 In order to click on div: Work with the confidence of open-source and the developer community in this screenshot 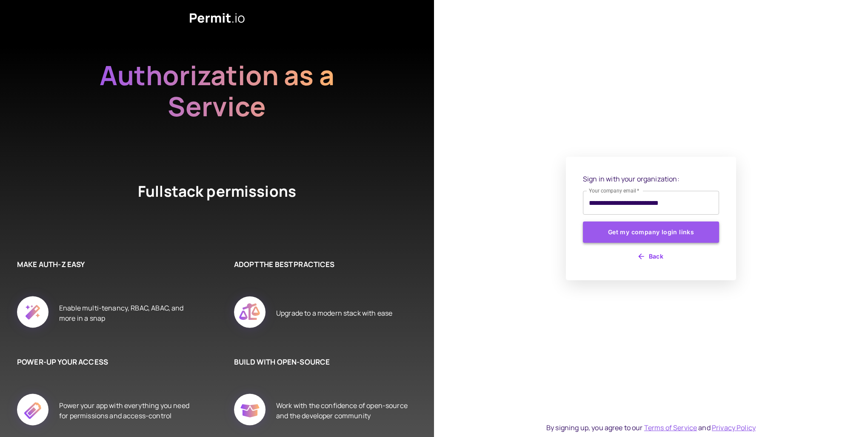, I will do `click(342, 411)`.